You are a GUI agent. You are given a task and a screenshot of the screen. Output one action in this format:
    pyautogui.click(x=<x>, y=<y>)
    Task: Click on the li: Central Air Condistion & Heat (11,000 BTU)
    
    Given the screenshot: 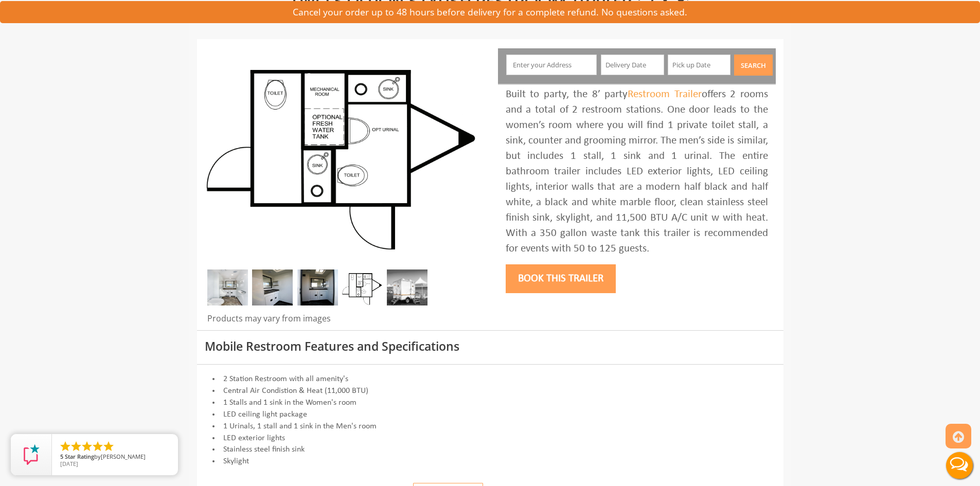 What is the action you would take?
    pyautogui.click(x=490, y=391)
    